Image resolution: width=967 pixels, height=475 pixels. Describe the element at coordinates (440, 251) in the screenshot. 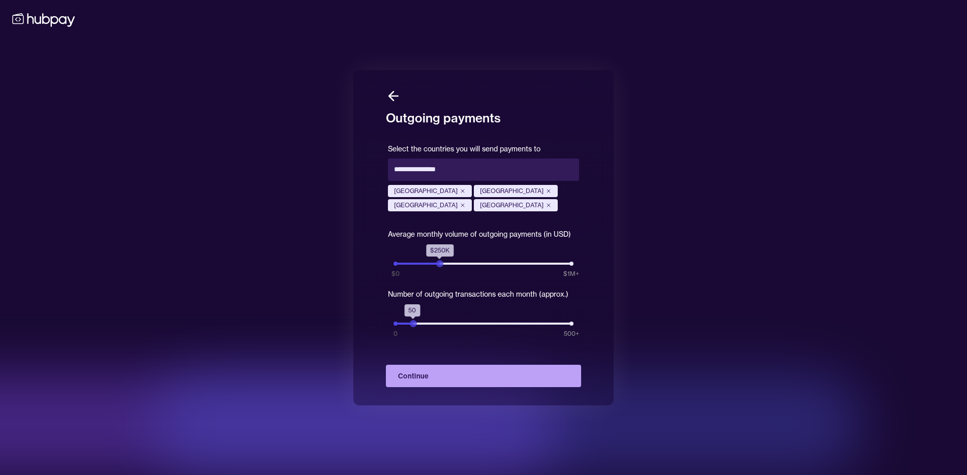

I see `div: $250K` at that location.